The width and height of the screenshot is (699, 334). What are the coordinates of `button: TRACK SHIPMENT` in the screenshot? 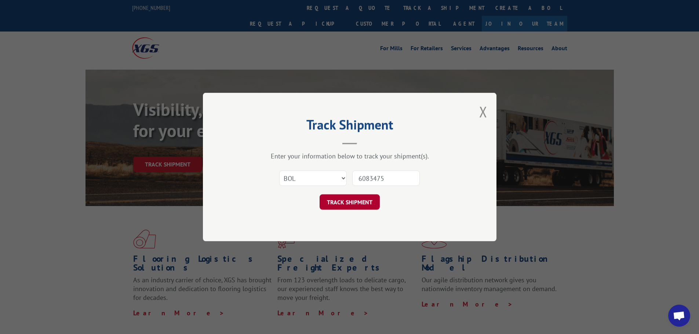 It's located at (350, 202).